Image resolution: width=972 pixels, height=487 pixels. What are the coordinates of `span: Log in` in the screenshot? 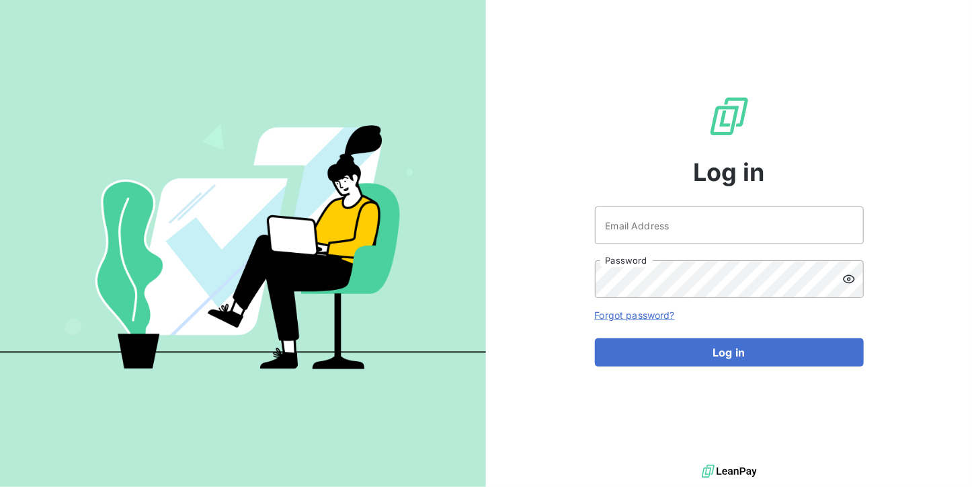 It's located at (729, 172).